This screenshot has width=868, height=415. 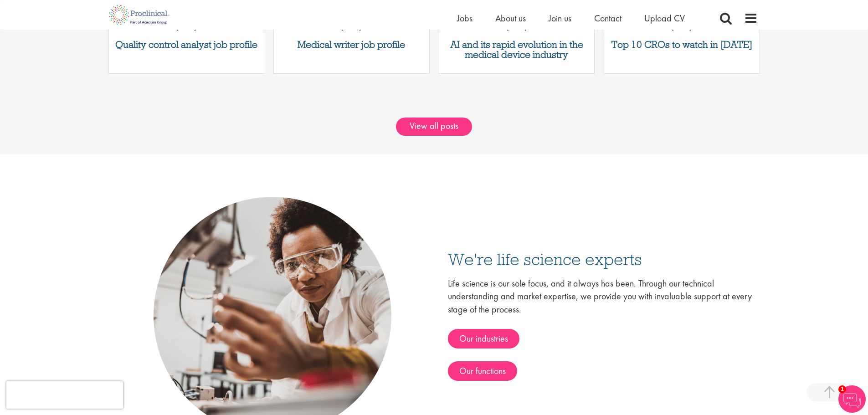 What do you see at coordinates (608, 18) in the screenshot?
I see `a: Contact` at bounding box center [608, 18].